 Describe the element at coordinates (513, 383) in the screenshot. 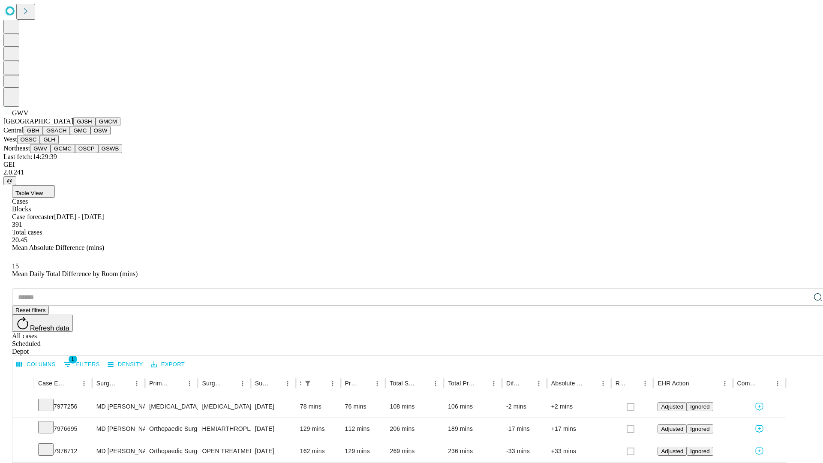

I see `div: Difference` at that location.